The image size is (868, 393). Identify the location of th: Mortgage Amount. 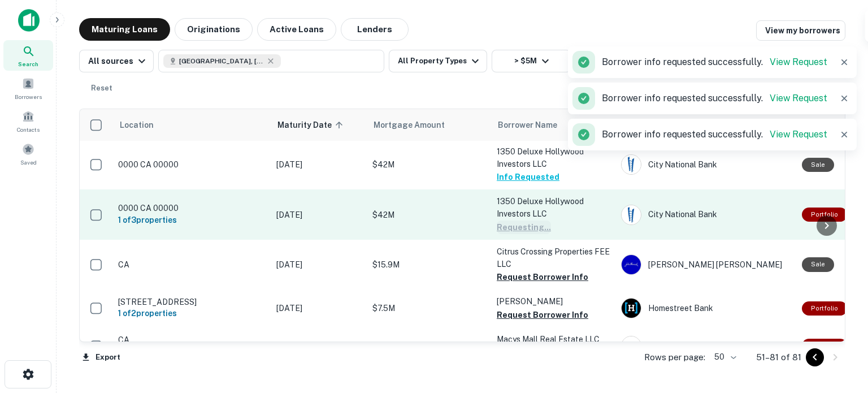
(429, 125).